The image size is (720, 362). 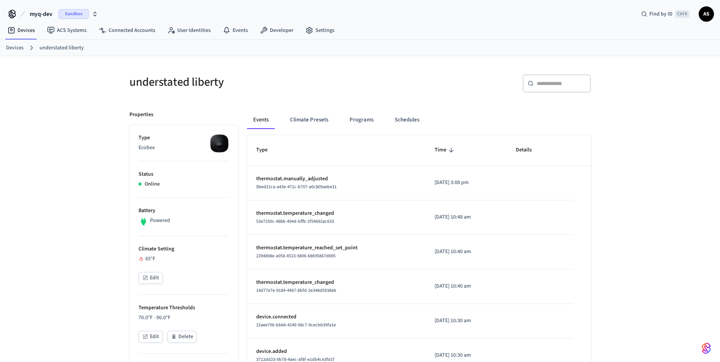 What do you see at coordinates (261, 120) in the screenshot?
I see `button: Events` at bounding box center [261, 120].